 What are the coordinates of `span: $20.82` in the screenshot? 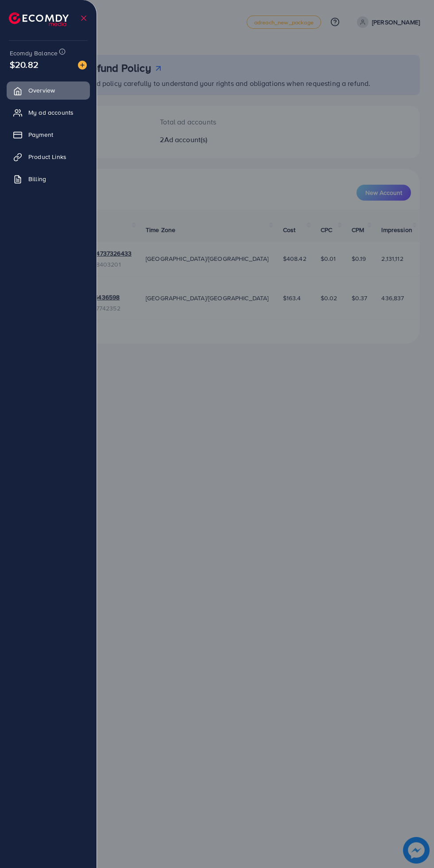 It's located at (24, 64).